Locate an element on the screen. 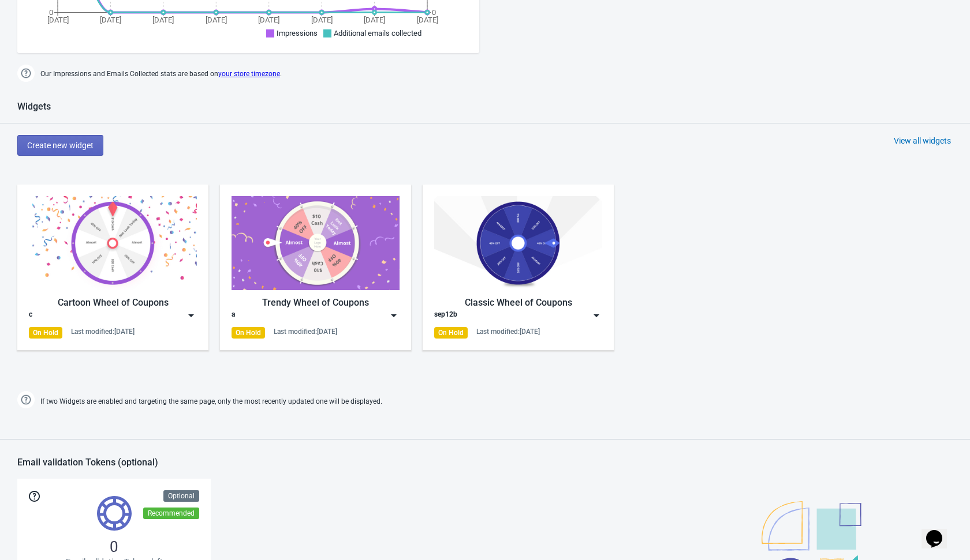 Image resolution: width=970 pixels, height=560 pixels. img: classic_game.jpg is located at coordinates (518, 243).